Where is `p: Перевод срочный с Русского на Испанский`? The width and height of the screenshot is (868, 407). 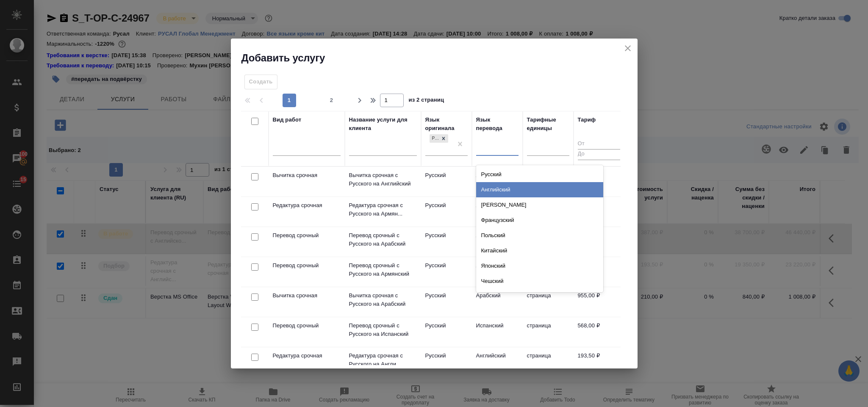
p: Перевод срочный с Русского на Испанский is located at coordinates (383, 330).